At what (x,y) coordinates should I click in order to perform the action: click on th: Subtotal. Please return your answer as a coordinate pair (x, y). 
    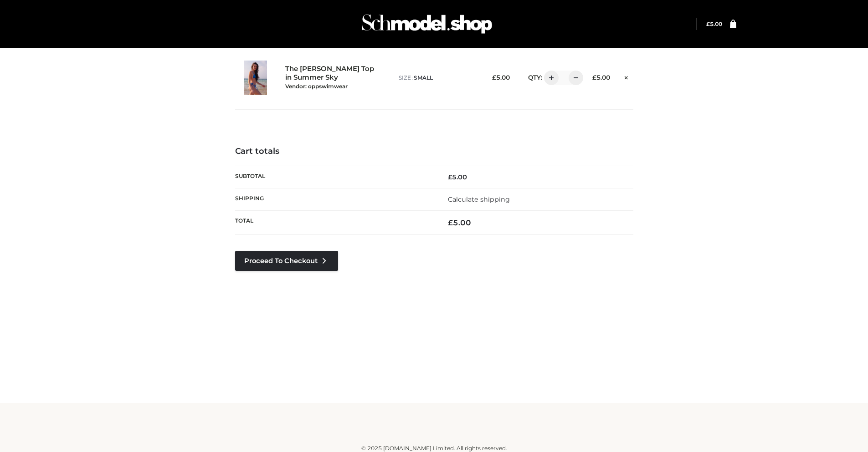
    Looking at the image, I should click on (335, 177).